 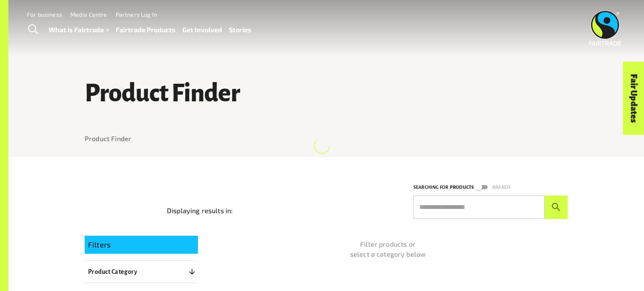 I want to click on a: Get Involved, so click(x=202, y=30).